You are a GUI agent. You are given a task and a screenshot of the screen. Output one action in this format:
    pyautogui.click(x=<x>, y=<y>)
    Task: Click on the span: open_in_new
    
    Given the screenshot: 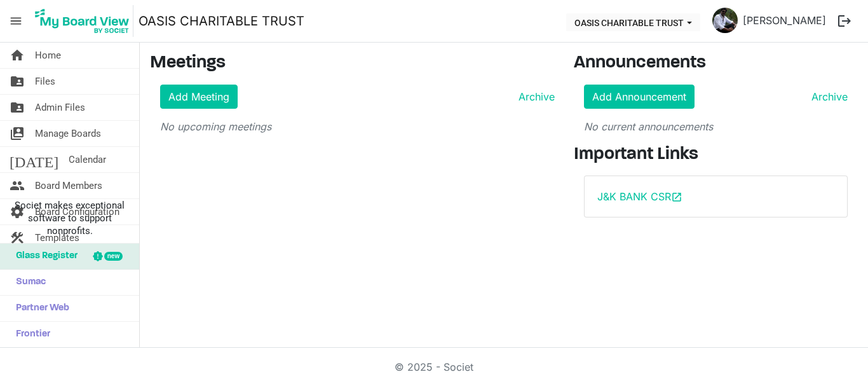 What is the action you would take?
    pyautogui.click(x=677, y=197)
    